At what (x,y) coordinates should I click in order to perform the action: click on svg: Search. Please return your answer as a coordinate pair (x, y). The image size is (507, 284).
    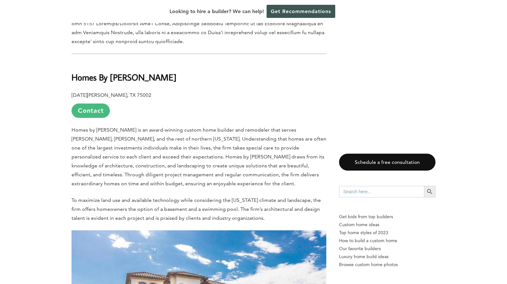
    Looking at the image, I should click on (429, 191).